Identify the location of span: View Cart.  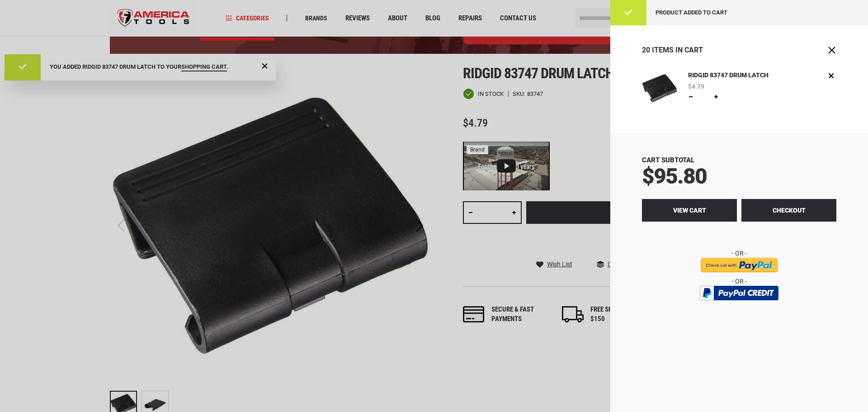
(690, 210).